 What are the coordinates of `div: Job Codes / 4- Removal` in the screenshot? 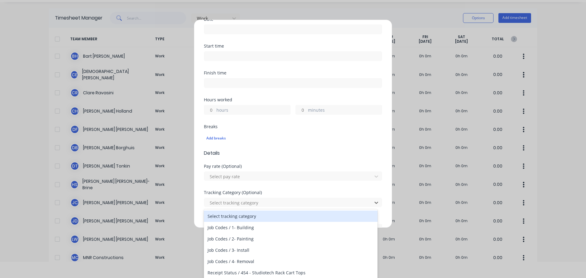 It's located at (290, 261).